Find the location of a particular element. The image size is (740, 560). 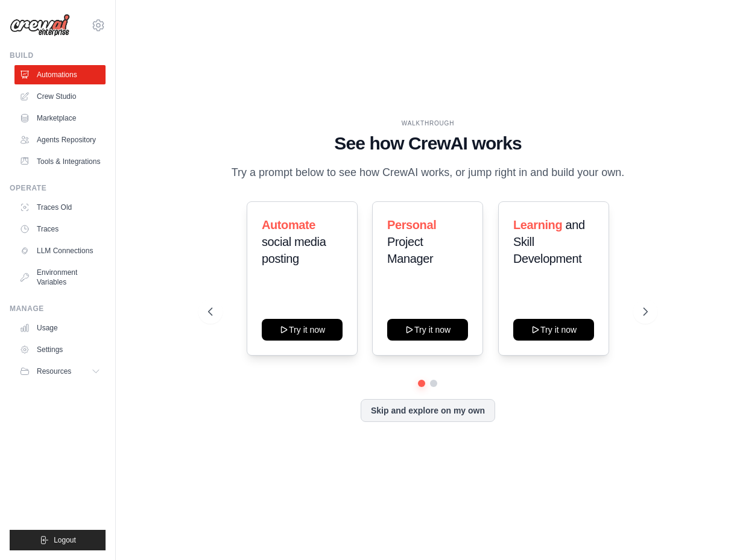

h1: See how CrewAI works is located at coordinates (428, 143).